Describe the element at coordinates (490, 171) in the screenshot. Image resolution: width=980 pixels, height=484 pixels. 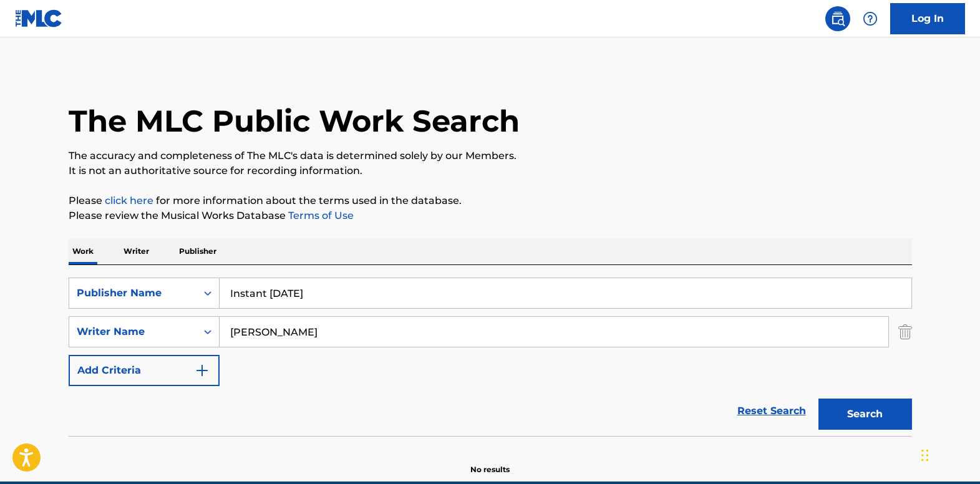
I see `p: It is not an authoritative source for recording information.` at that location.